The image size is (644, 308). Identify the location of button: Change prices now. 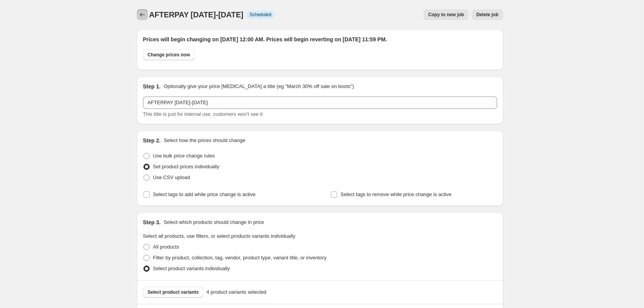
(169, 55).